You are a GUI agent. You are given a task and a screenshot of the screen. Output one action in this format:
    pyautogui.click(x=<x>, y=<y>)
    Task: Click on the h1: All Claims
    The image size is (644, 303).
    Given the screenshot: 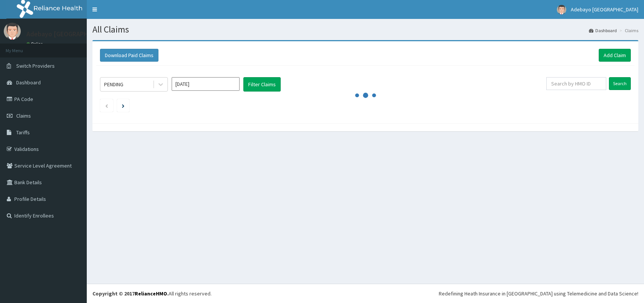 What is the action you would take?
    pyautogui.click(x=365, y=30)
    